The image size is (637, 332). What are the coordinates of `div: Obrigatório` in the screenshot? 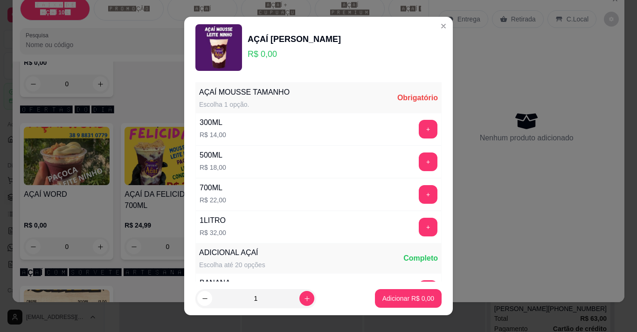 It's located at (417, 98).